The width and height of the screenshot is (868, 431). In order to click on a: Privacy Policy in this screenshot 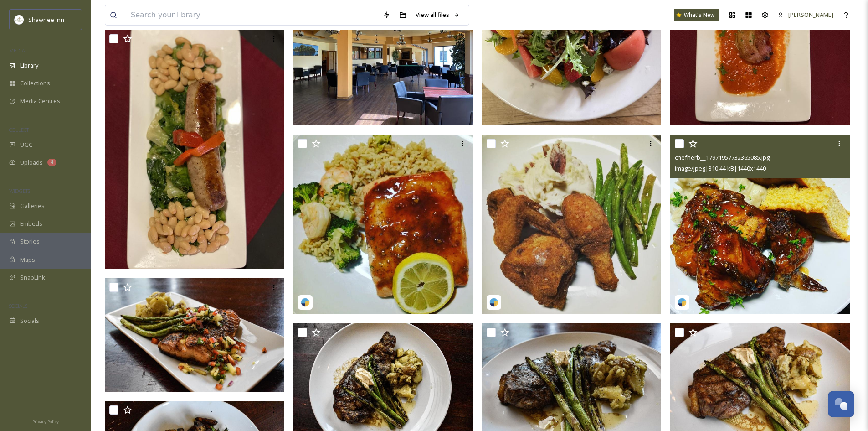, I will do `click(46, 421)`.